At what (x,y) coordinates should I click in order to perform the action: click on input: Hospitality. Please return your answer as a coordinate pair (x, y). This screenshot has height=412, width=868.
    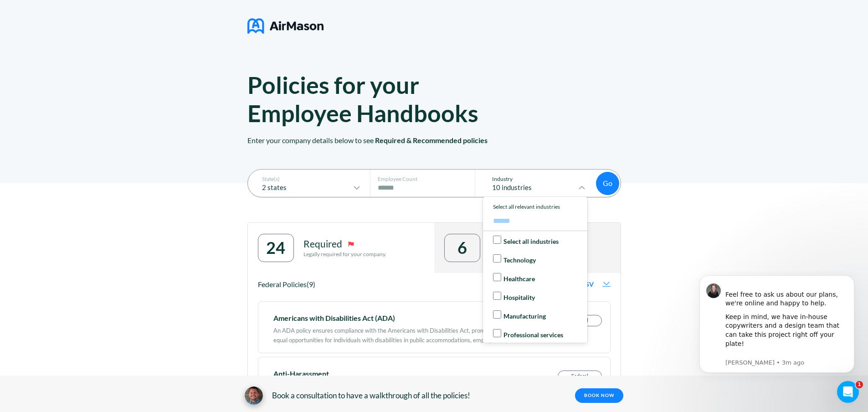
    Looking at the image, I should click on (497, 296).